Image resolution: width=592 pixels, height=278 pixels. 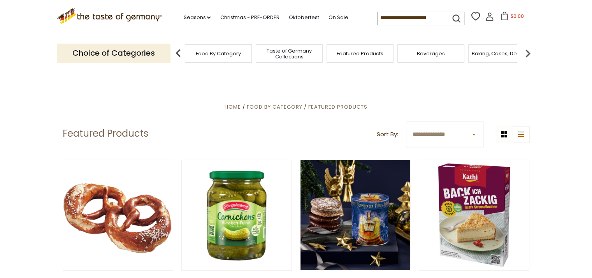 I want to click on span: $0.00, so click(x=517, y=16).